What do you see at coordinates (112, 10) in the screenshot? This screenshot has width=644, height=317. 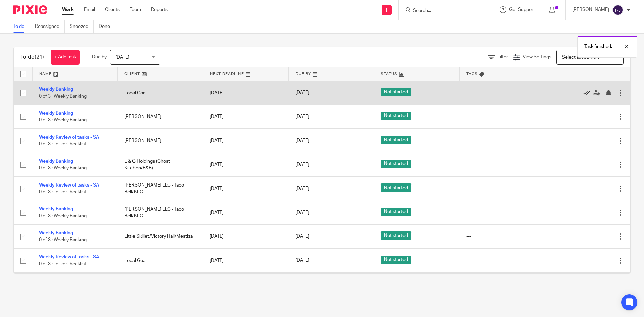 I see `a: Clients` at bounding box center [112, 10].